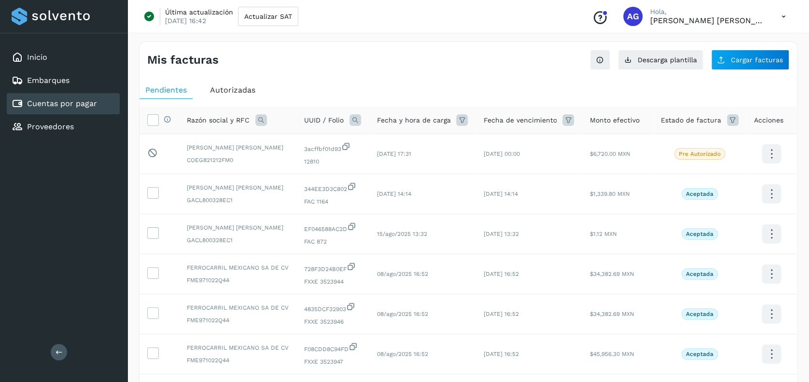 The height and width of the screenshot is (382, 809). Describe the element at coordinates (691, 120) in the screenshot. I see `span: Estado de factura` at that location.